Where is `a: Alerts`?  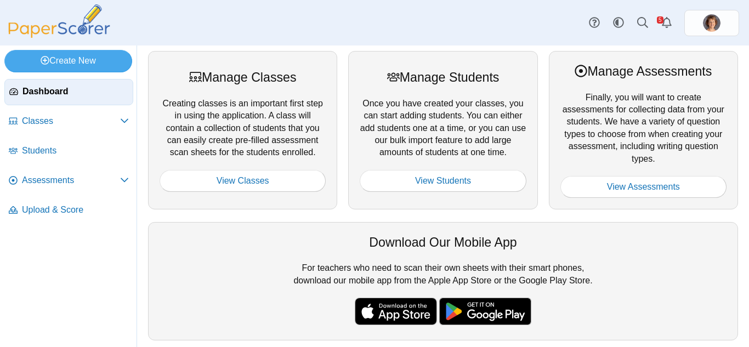
a: Alerts is located at coordinates (667, 23).